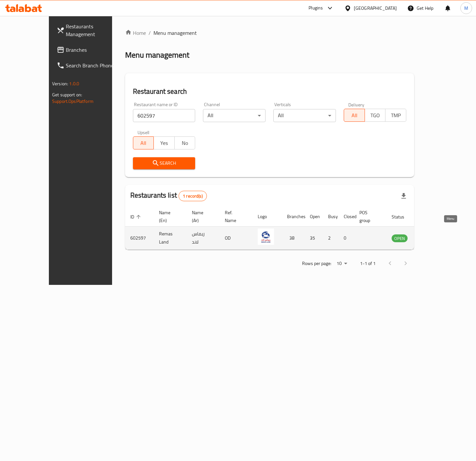  I want to click on th: Closed, so click(346, 217).